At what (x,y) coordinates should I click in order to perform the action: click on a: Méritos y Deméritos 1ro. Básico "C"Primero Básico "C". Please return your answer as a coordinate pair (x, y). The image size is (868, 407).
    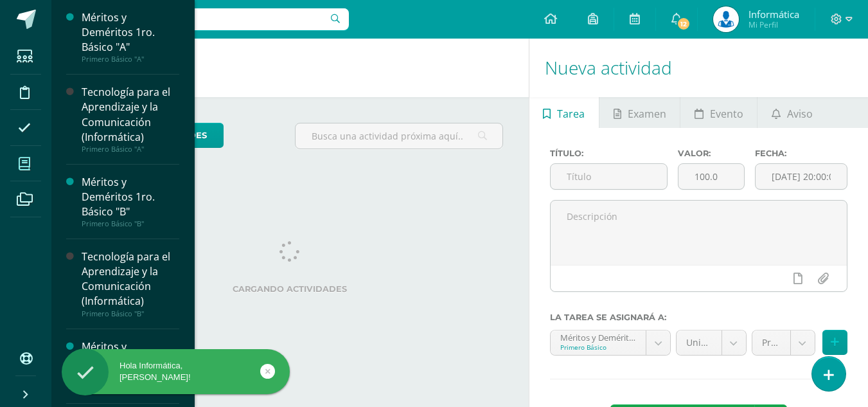
    Looking at the image, I should click on (130, 366).